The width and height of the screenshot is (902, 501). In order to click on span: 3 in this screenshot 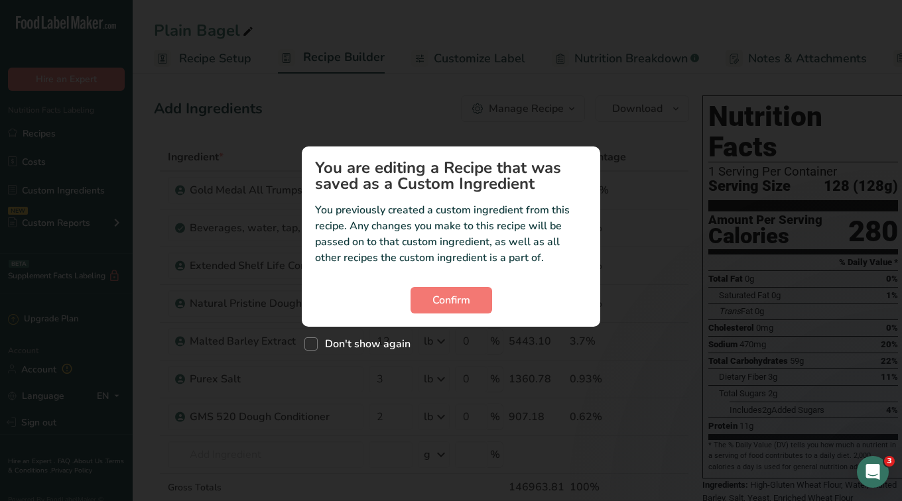, I will do `click(889, 461)`.